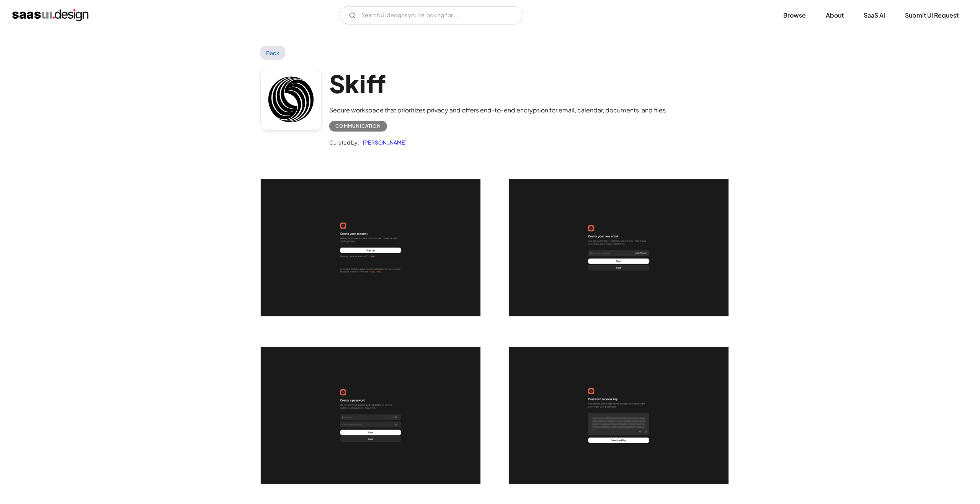 The width and height of the screenshot is (980, 504). I want to click on input: Search UI designs you're looking for..., so click(431, 15).